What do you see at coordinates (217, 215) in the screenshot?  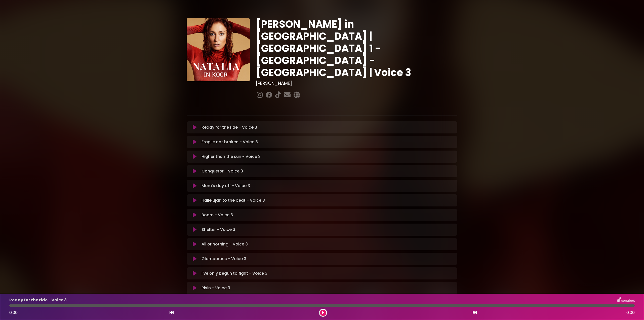 I see `p: Boom - Voice 3` at bounding box center [217, 215].